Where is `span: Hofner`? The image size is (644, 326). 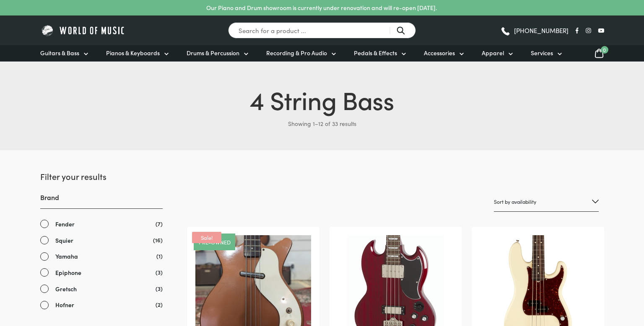 span: Hofner is located at coordinates (64, 305).